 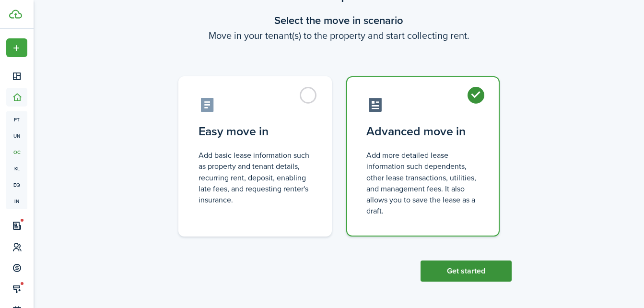 I want to click on a: kl, so click(x=16, y=168).